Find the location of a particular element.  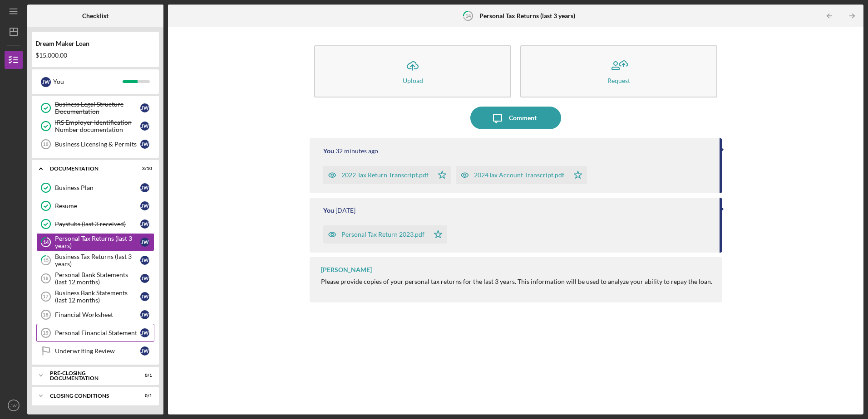

tspan: 18 is located at coordinates (45, 315).